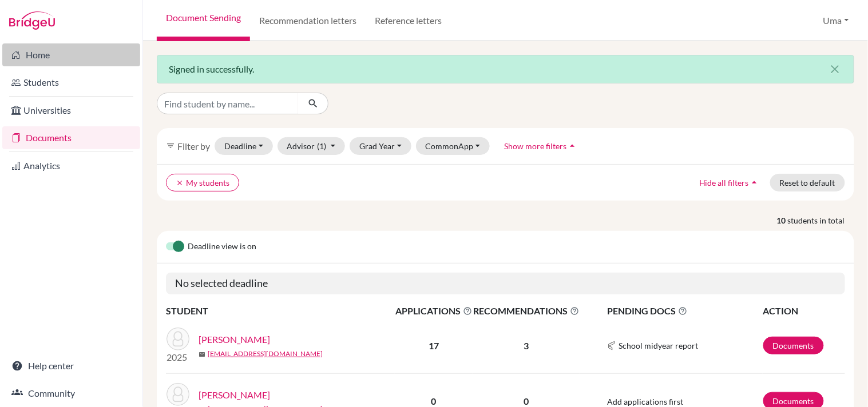 This screenshot has width=868, height=407. Describe the element at coordinates (505, 69) in the screenshot. I see `div: Signed in successfully.` at that location.